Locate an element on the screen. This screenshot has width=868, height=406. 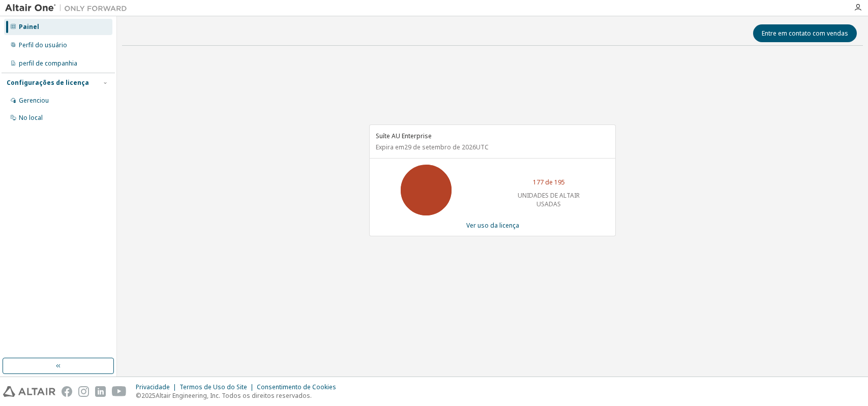
font: Gerenciou is located at coordinates (34, 100).